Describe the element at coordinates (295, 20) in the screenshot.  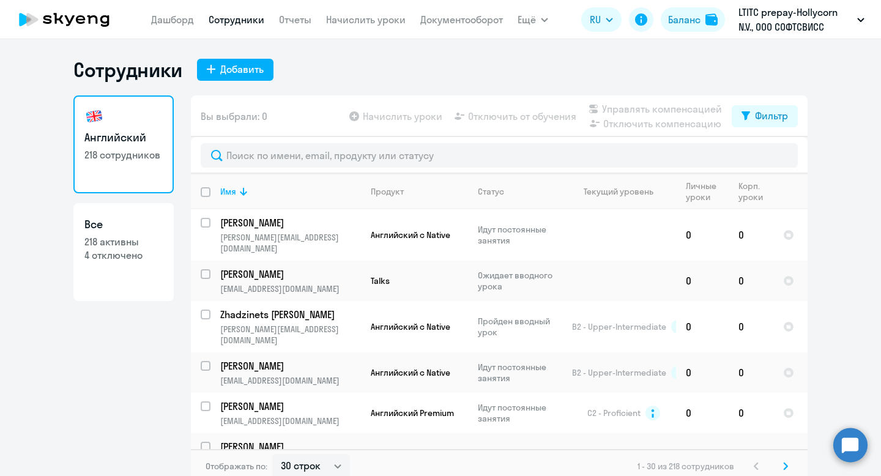
I see `a: Отчеты` at that location.